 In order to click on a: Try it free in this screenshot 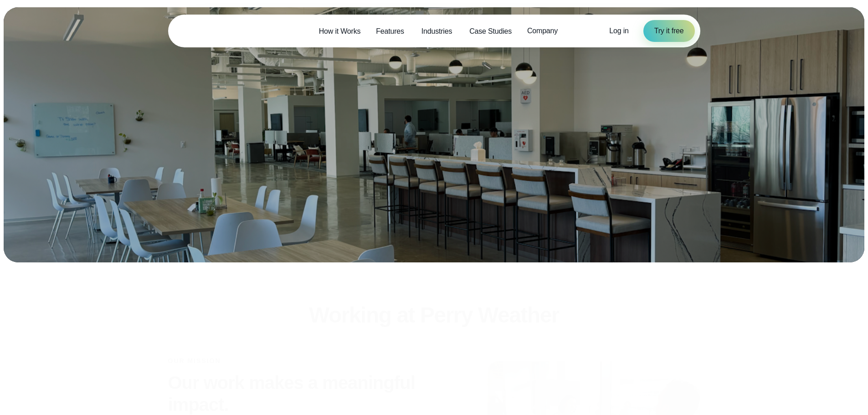, I will do `click(669, 31)`.